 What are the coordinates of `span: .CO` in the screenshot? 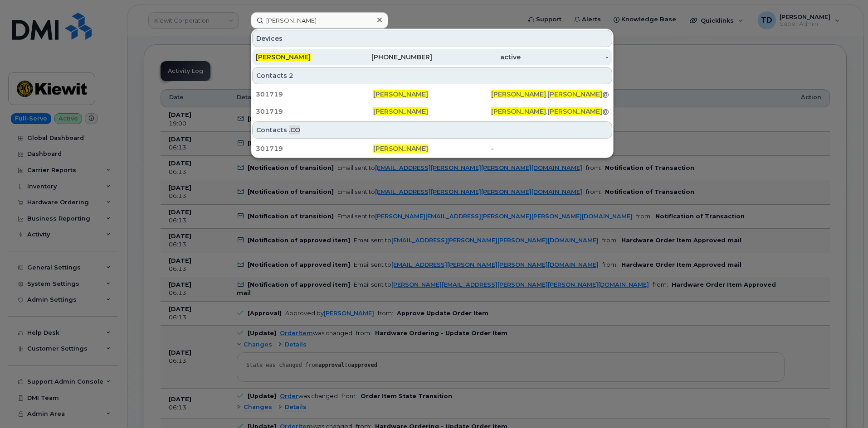 It's located at (295, 130).